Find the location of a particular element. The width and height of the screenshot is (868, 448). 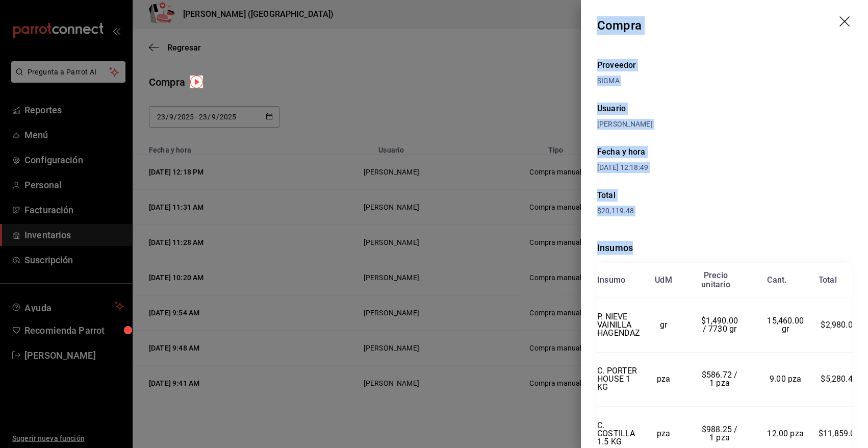

span: $1,490.00 / 7730 gr is located at coordinates (721, 324).